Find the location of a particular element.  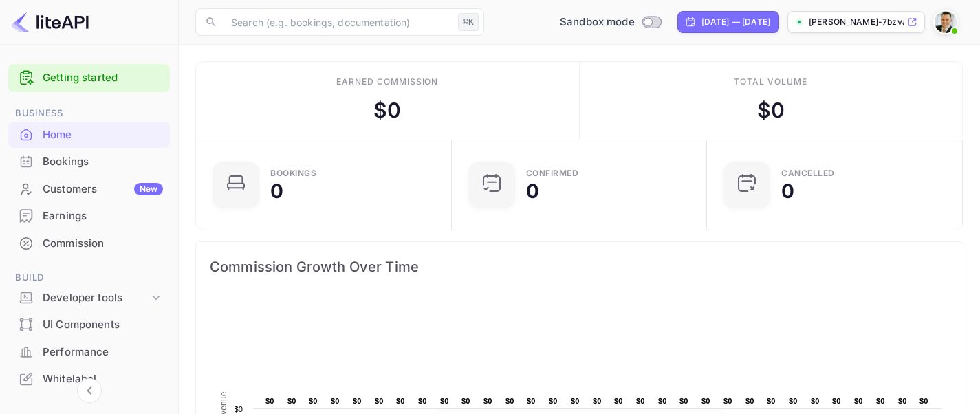

div: Confirmed is located at coordinates (553, 174).